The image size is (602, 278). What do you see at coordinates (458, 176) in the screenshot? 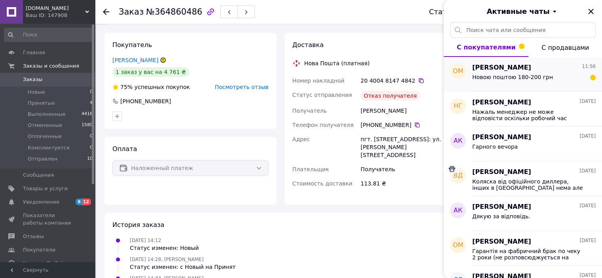
I see `span: ВД` at bounding box center [458, 176].